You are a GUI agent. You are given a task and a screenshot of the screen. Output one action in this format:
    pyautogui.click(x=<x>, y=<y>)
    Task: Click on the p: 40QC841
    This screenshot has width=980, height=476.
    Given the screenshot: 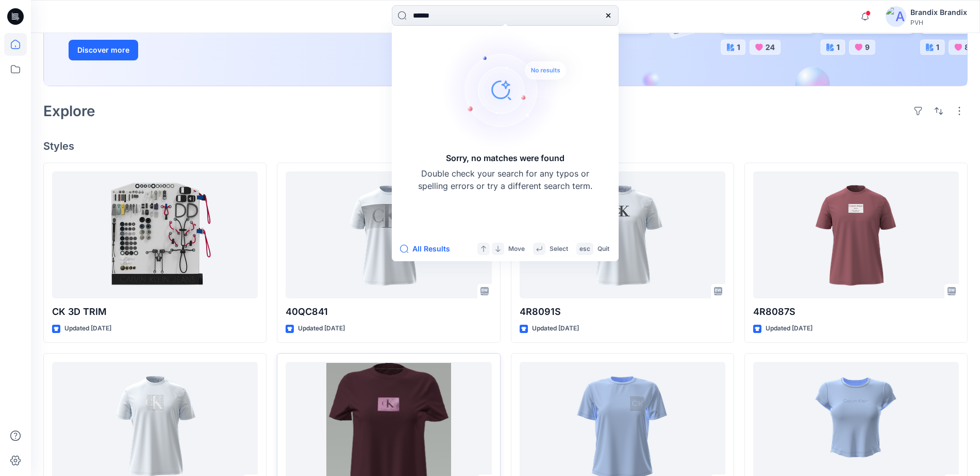 What is the action you would take?
    pyautogui.click(x=388, y=311)
    